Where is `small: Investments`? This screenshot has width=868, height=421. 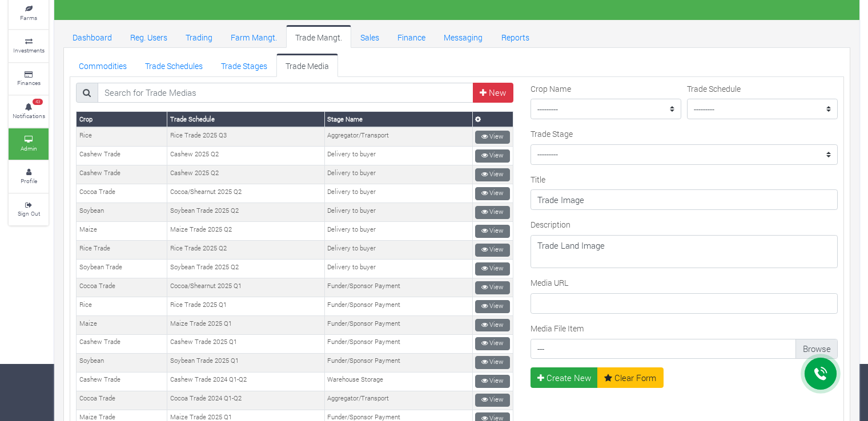 small: Investments is located at coordinates (29, 50).